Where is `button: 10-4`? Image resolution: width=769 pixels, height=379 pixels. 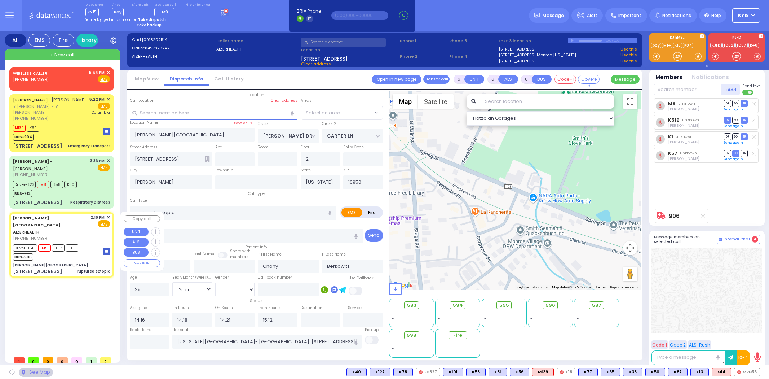
button: 10-4 is located at coordinates (743, 357).